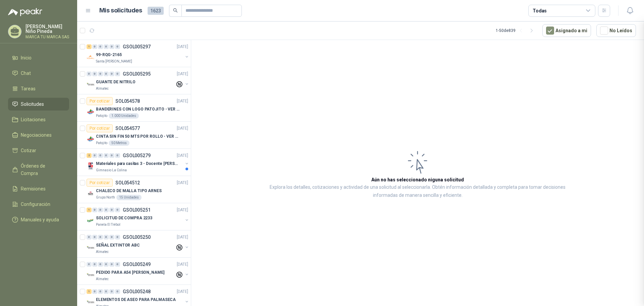  What do you see at coordinates (25, 12) in the screenshot?
I see `img: Logo peakr` at bounding box center [25, 12].